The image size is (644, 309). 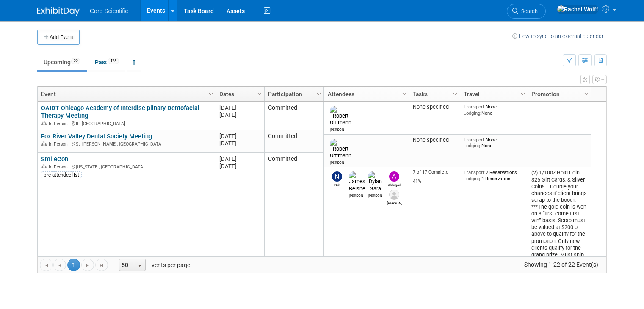 What do you see at coordinates (394, 195) in the screenshot?
I see `img: Alex Belshe` at bounding box center [394, 195].